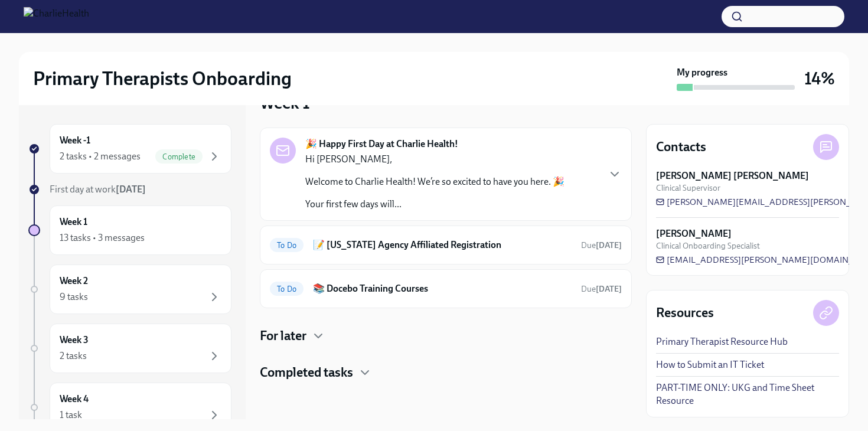 Image resolution: width=868 pixels, height=431 pixels. Describe the element at coordinates (685, 313) in the screenshot. I see `h4: Resources` at that location.